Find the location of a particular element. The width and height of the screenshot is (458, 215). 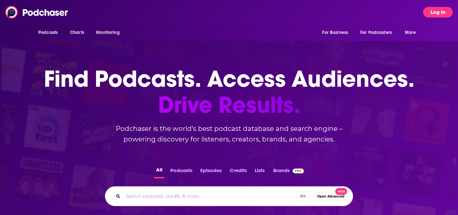

span: For Business is located at coordinates (335, 33).